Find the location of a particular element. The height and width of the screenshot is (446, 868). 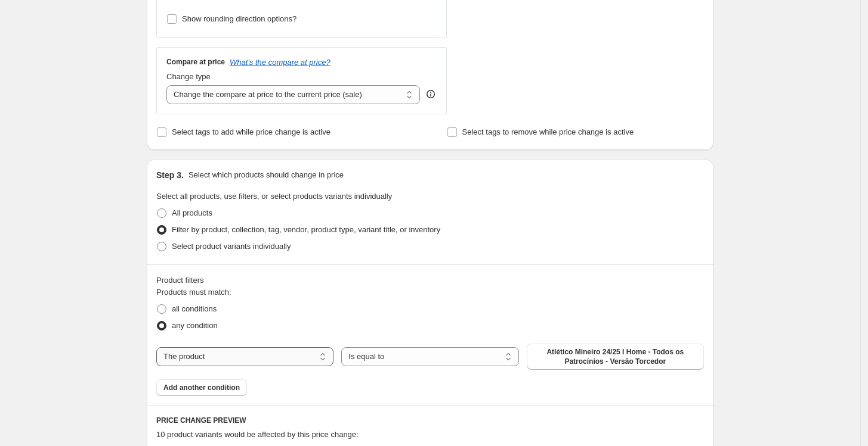

span: 10 product variants would be affected by this price change: is located at coordinates (257, 434).